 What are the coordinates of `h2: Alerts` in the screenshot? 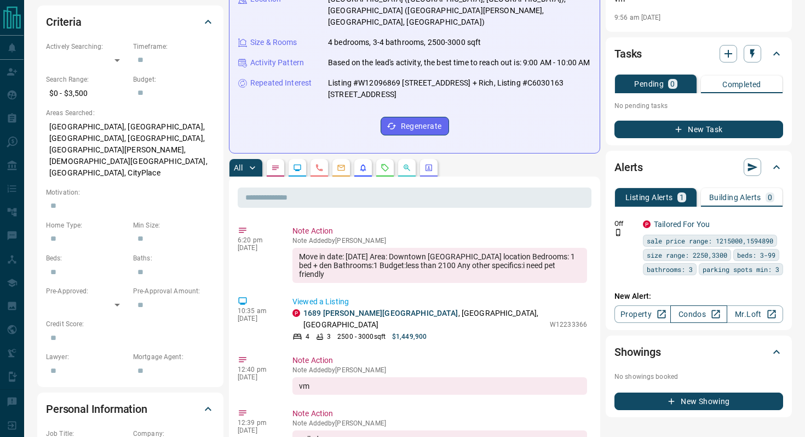 It's located at (629, 167).